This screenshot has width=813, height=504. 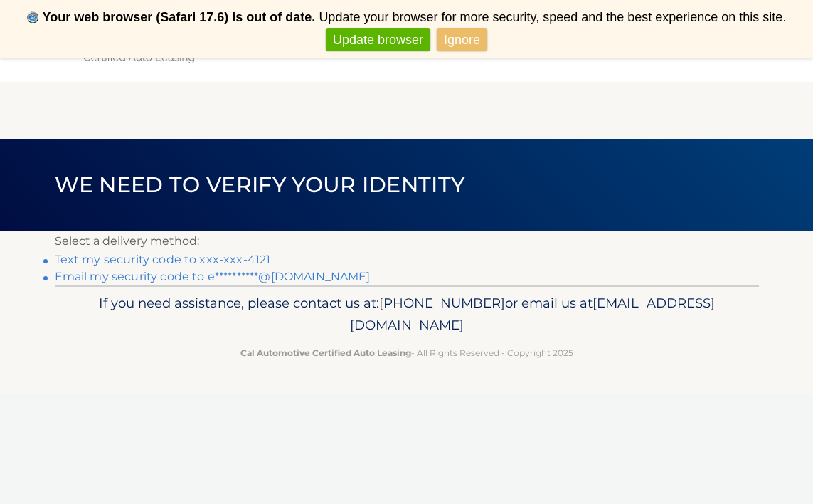 I want to click on a: Update browser, so click(x=378, y=40).